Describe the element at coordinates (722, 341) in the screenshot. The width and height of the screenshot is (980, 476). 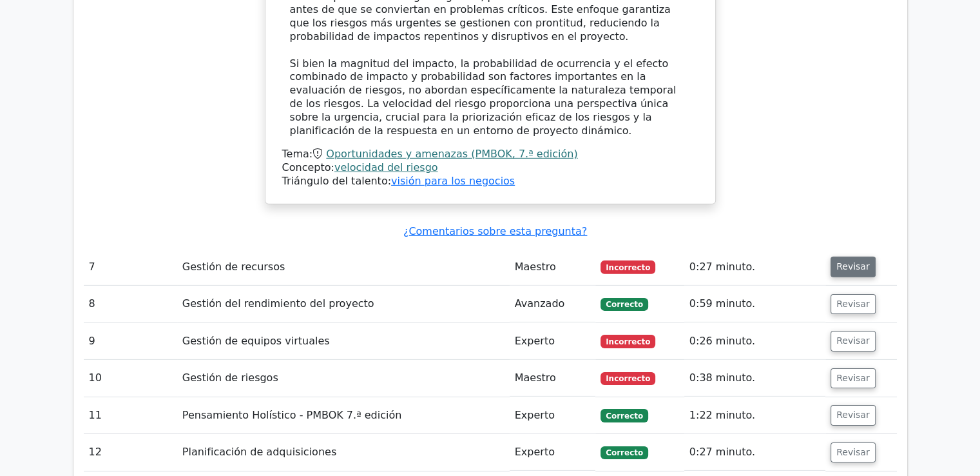
I see `font: 0:26 minuto.` at that location.